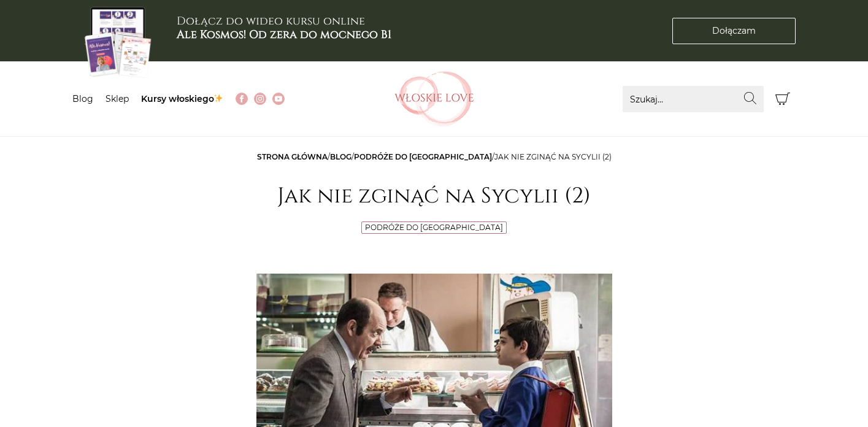 Image resolution: width=868 pixels, height=427 pixels. Describe the element at coordinates (734, 31) in the screenshot. I see `span: Dołączam` at that location.